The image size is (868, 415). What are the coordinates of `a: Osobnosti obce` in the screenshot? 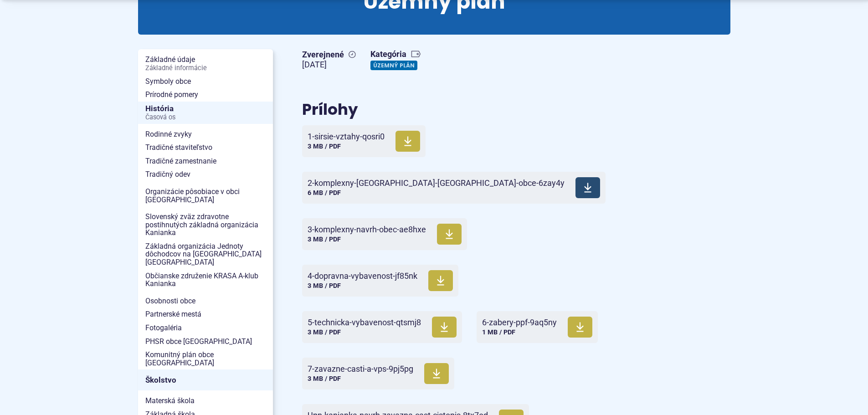 It's located at (206, 301).